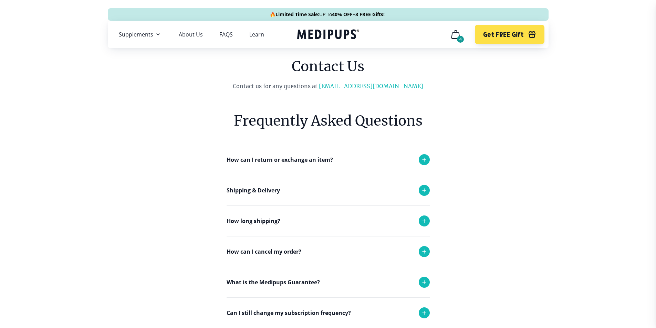  What do you see at coordinates (328, 67) in the screenshot?
I see `h1: Contact Us` at bounding box center [328, 67].